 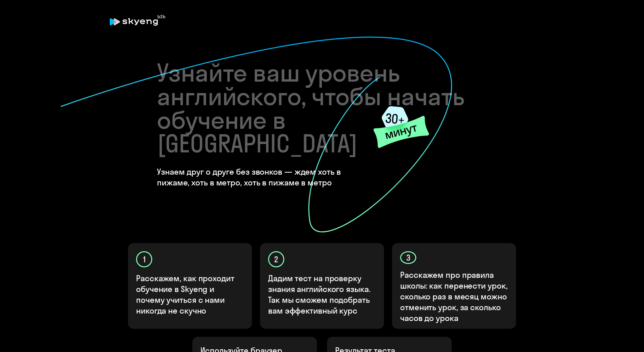 What do you see at coordinates (277, 259) in the screenshot?
I see `div: 2` at bounding box center [277, 259].